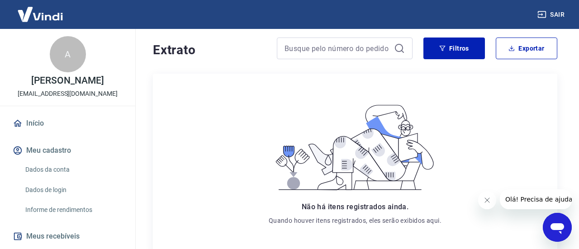 The height and width of the screenshot is (249, 579). I want to click on p: Quando houver itens registrados, eles serão exibidos aqui., so click(355, 221).